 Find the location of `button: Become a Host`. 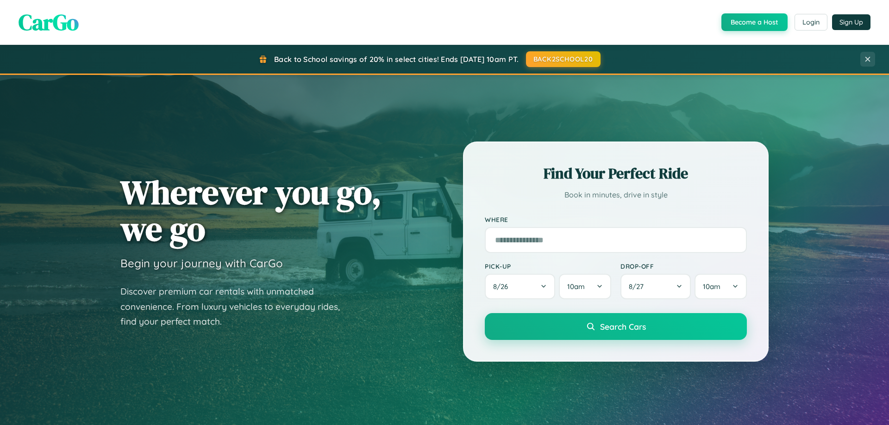

button: Become a Host is located at coordinates (754, 22).